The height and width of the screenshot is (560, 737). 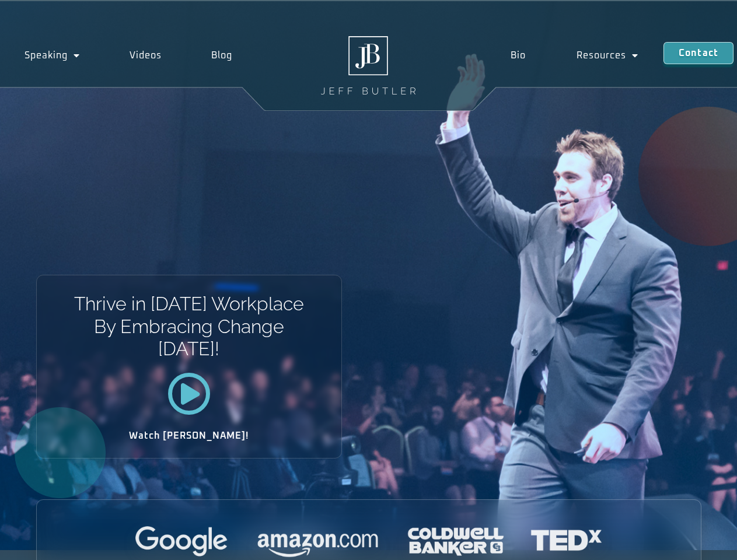 I want to click on a: Resources, so click(x=608, y=55).